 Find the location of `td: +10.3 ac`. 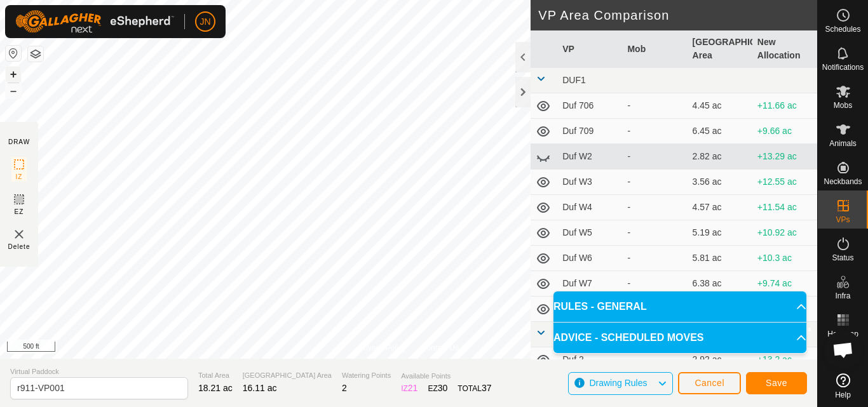

td: +10.3 ac is located at coordinates (785, 258).